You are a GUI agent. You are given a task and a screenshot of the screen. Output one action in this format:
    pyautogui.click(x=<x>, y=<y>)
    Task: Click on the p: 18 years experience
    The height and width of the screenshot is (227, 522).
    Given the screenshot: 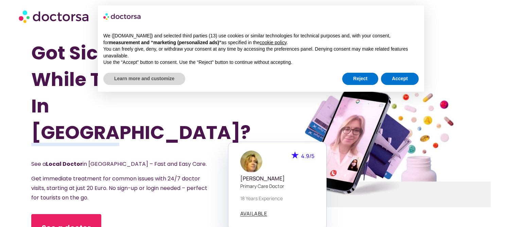 What is the action you would take?
    pyautogui.click(x=277, y=198)
    